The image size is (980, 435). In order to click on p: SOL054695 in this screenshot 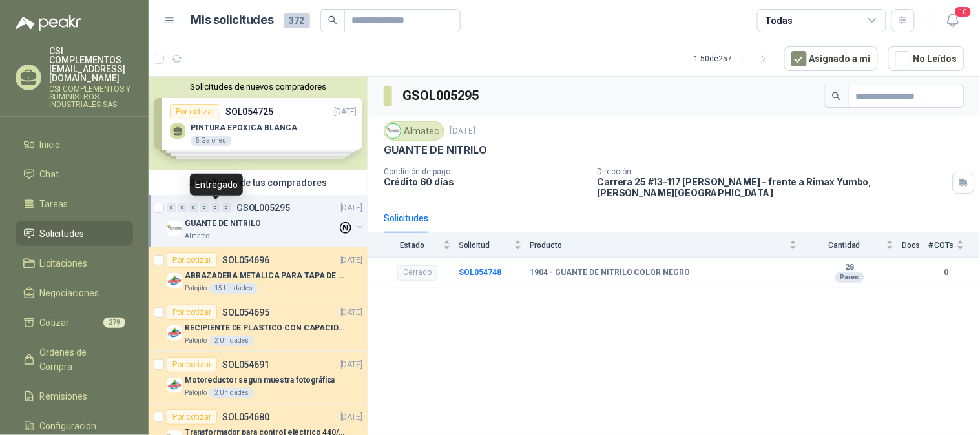, I will do `click(246, 313)`.